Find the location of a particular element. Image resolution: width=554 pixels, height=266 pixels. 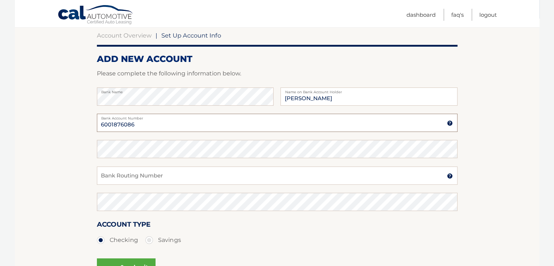

label: Checking is located at coordinates (117, 240).